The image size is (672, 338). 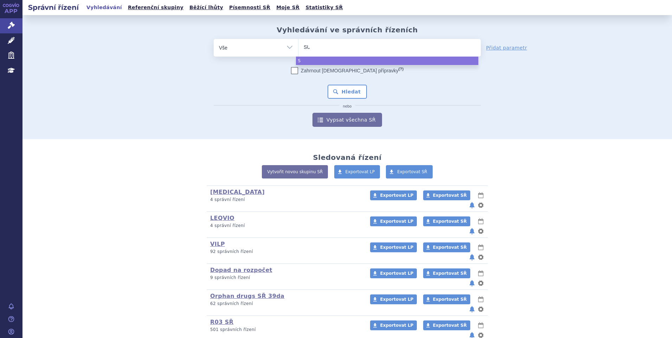 I want to click on a: Vypsat všechna SŘ, so click(x=347, y=120).